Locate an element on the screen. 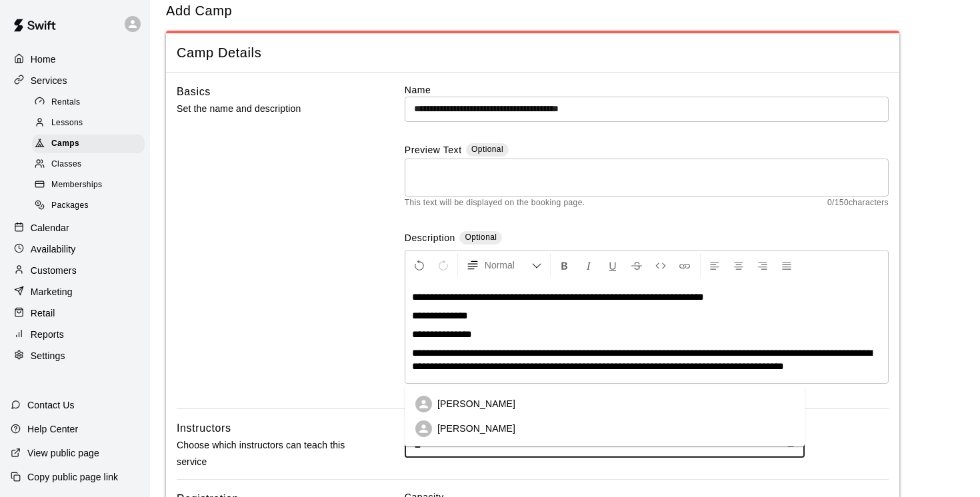 The width and height of the screenshot is (980, 497). button: Insert Link is located at coordinates (685, 265).